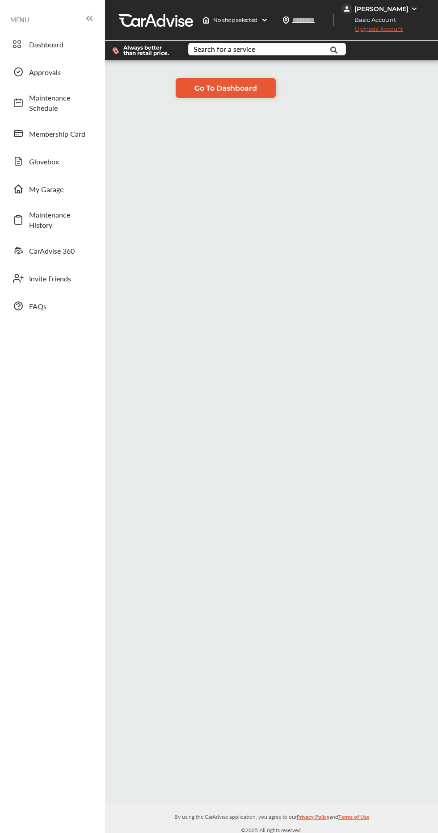 The width and height of the screenshot is (438, 833). Describe the element at coordinates (60, 220) in the screenshot. I see `span: Maintenance History` at that location.